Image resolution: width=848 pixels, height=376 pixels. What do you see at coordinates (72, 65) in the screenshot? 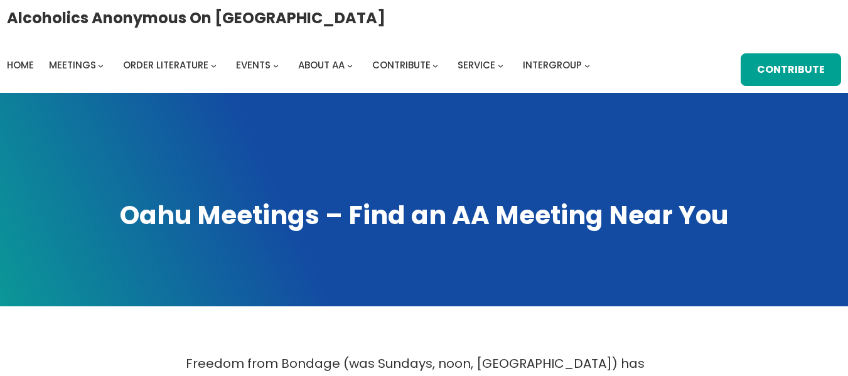
I see `a: Meetings` at bounding box center [72, 65].